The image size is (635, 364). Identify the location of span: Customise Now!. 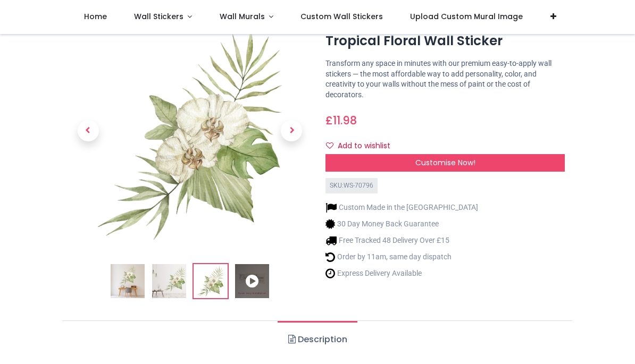
(445, 163).